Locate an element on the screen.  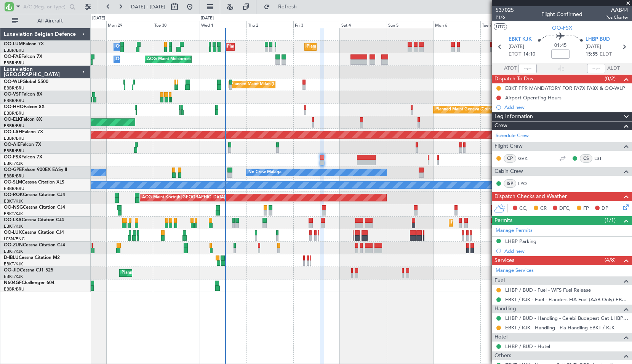
span: 537025 is located at coordinates (505, 10).